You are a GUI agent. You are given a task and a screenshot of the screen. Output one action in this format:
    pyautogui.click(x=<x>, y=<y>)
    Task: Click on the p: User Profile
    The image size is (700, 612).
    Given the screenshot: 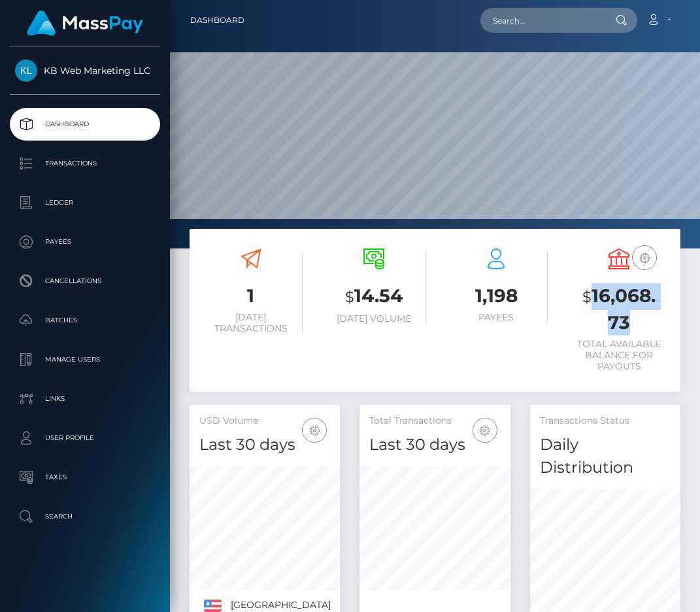 What is the action you would take?
    pyautogui.click(x=85, y=438)
    